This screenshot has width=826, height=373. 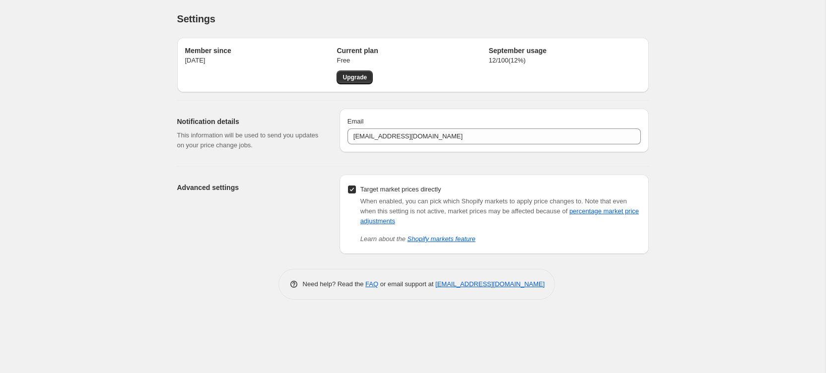 I want to click on p: 12 / 100 ( 12 %), so click(x=565, y=61).